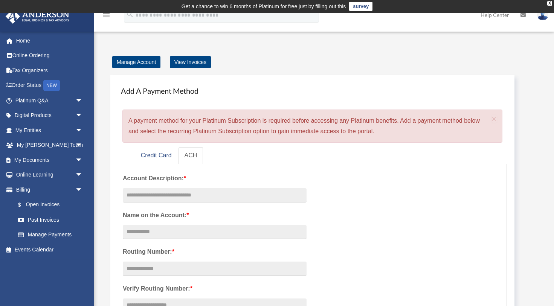 This screenshot has width=554, height=306. What do you see at coordinates (543, 15) in the screenshot?
I see `img: User Pic` at bounding box center [543, 15].